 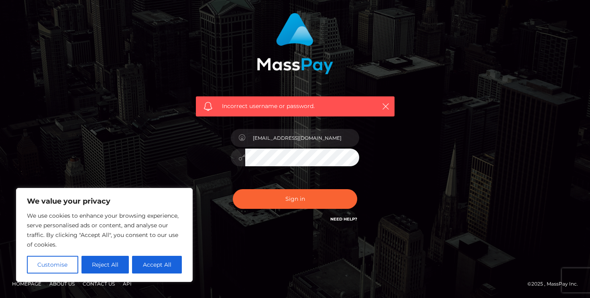 I want to click on div: We value your privacy, so click(x=104, y=235).